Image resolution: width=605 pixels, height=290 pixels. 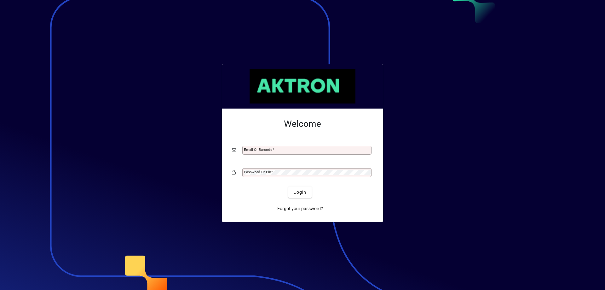 I want to click on mat-label: Password or Pin, so click(x=257, y=172).